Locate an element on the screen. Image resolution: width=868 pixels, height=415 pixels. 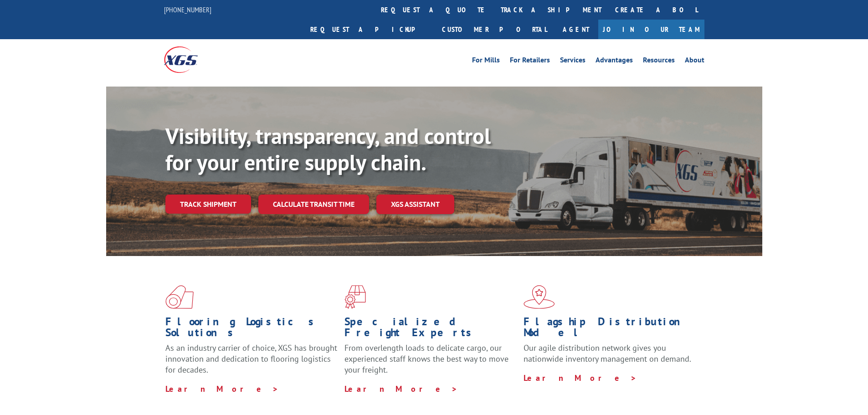
a: For Retailers is located at coordinates (530, 62).